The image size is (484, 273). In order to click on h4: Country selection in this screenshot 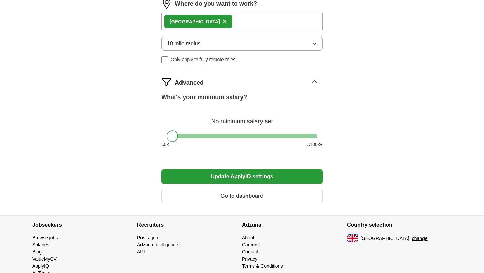, I will do `click(399, 225)`.